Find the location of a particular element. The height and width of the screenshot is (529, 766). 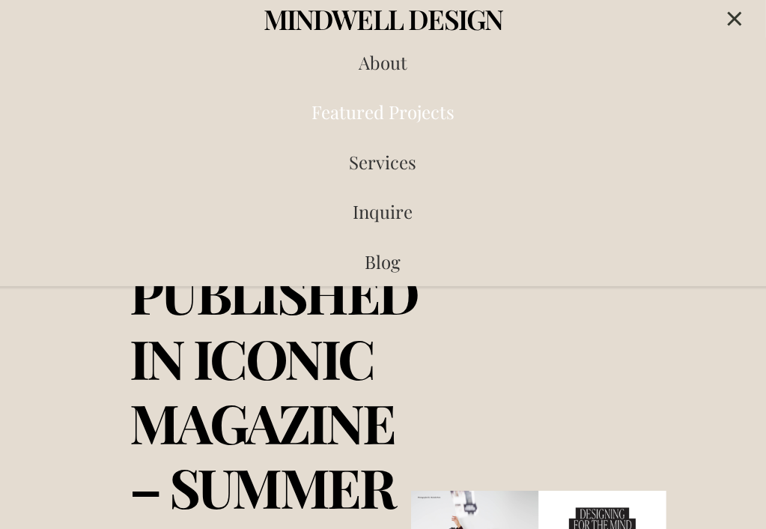

span: About is located at coordinates (383, 62).